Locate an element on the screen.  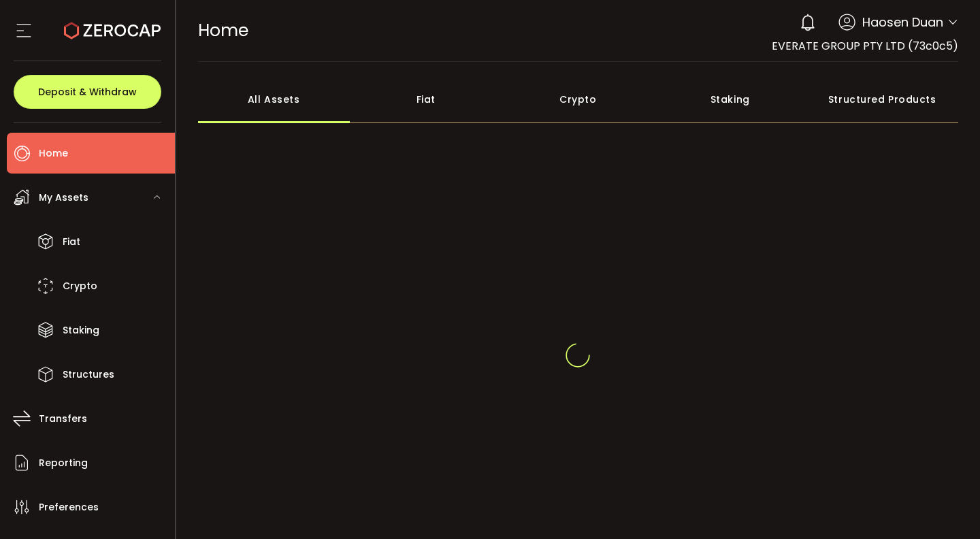
span: Fiat is located at coordinates (72, 242).